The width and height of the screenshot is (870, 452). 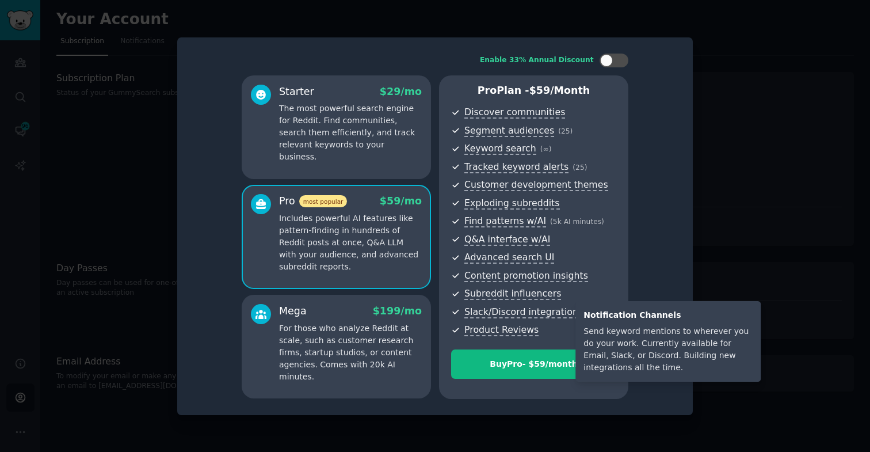 I want to click on span: Keyword search, so click(x=500, y=148).